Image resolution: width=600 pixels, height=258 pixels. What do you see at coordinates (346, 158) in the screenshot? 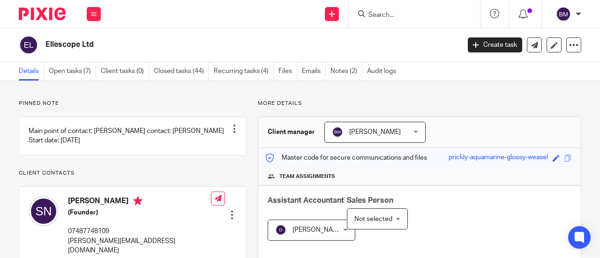
I see `p: Master code for secure communications and files` at bounding box center [346, 158].